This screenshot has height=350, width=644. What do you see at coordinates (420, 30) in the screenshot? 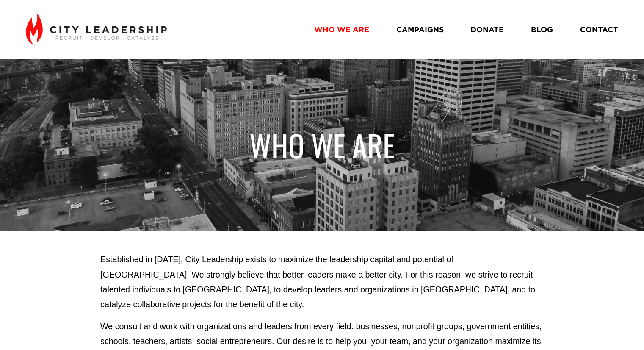
I see `a: CAMPAIGNS` at bounding box center [420, 30].